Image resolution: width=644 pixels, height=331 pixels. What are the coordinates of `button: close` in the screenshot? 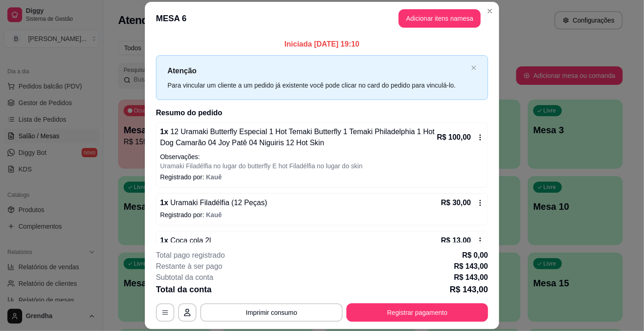 It's located at (473, 68).